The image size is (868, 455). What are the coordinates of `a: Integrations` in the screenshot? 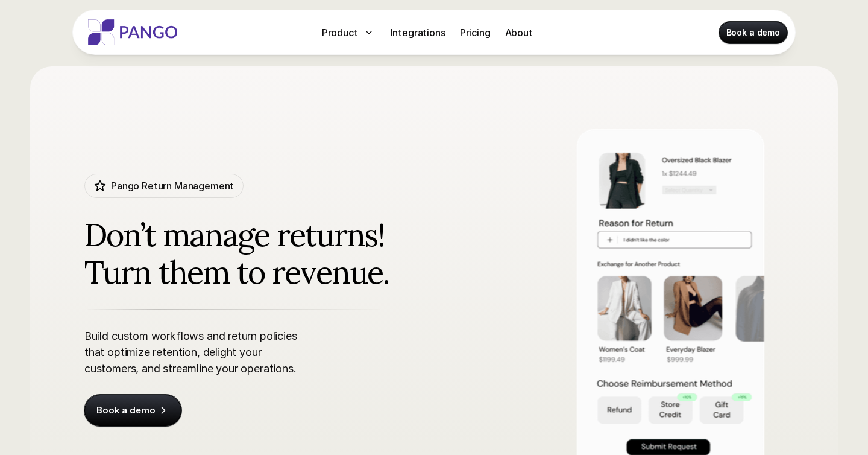 It's located at (418, 32).